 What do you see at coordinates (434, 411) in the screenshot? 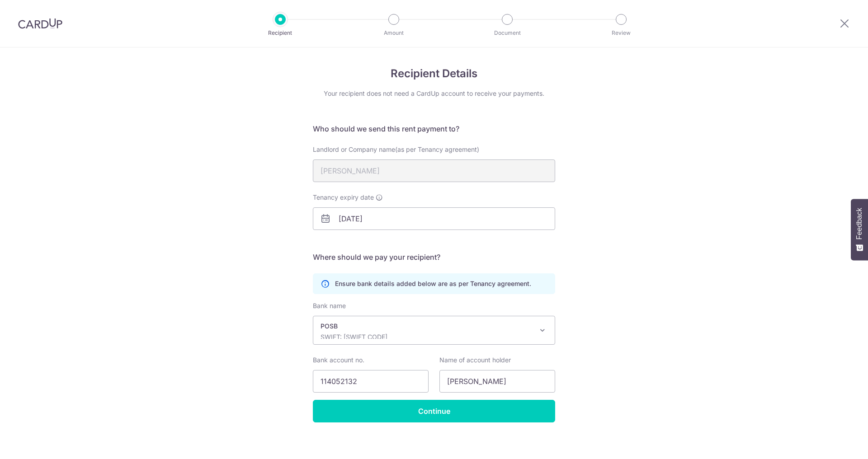
I see `input: Continue` at bounding box center [434, 411].